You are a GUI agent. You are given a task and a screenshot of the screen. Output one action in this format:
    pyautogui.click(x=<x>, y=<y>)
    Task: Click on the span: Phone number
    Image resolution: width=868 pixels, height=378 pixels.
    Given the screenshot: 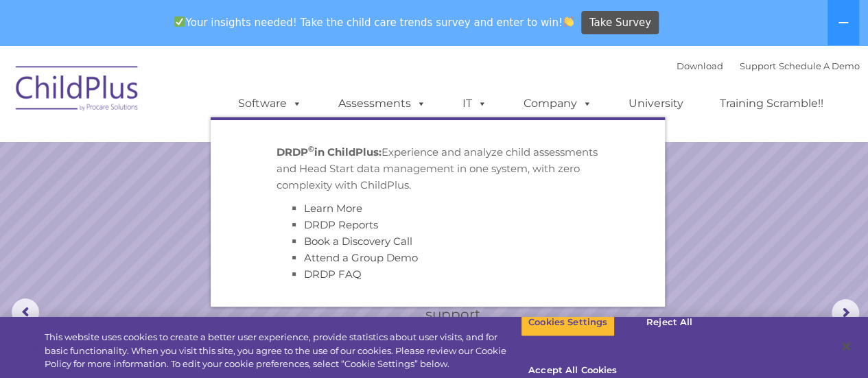 What is the action you would take?
    pyautogui.click(x=219, y=151)
    